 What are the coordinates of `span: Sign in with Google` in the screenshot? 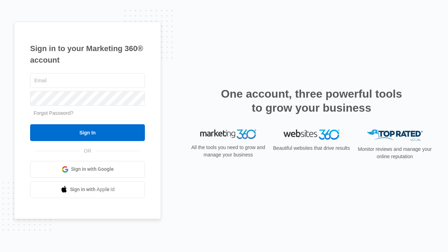 It's located at (92, 169).